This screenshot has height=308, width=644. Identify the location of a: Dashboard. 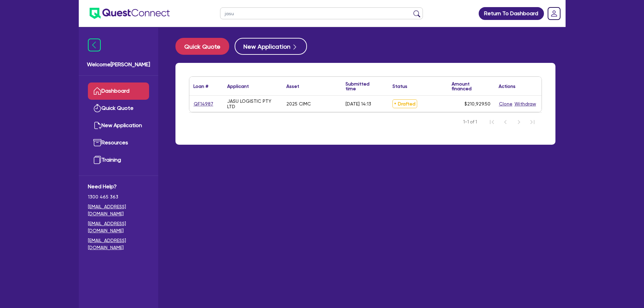
(118, 91).